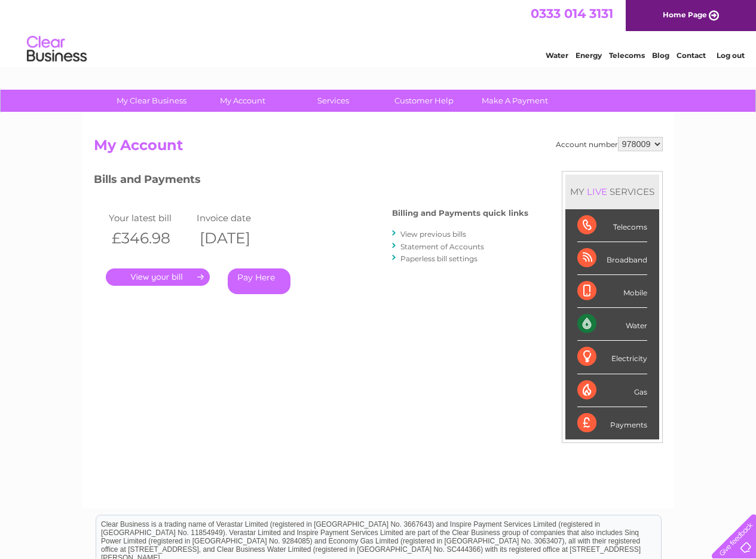 The width and height of the screenshot is (756, 559). Describe the element at coordinates (612, 391) in the screenshot. I see `div: Gas` at that location.